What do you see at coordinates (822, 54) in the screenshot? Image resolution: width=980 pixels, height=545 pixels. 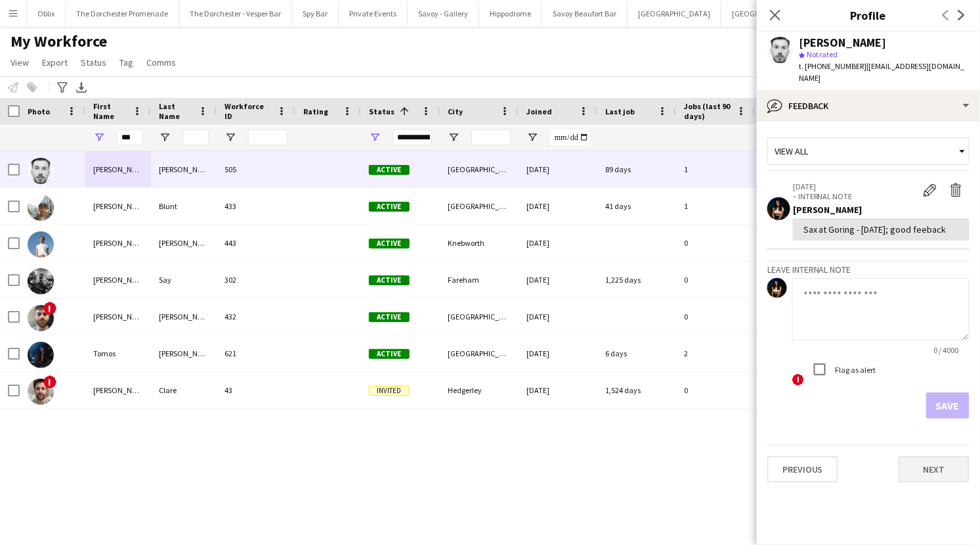 I see `span: Not rated` at bounding box center [822, 54].